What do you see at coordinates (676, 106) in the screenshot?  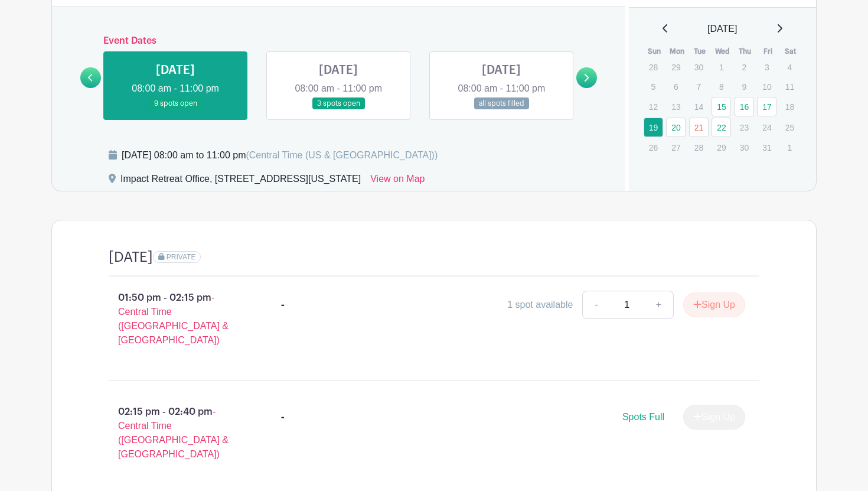 I see `p: 13` at bounding box center [676, 106].